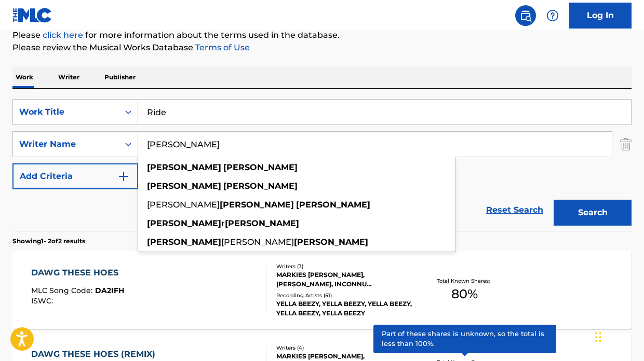 This screenshot has height=361, width=644. What do you see at coordinates (345, 267) in the screenshot?
I see `div: Writers ( 3 )` at bounding box center [345, 267].